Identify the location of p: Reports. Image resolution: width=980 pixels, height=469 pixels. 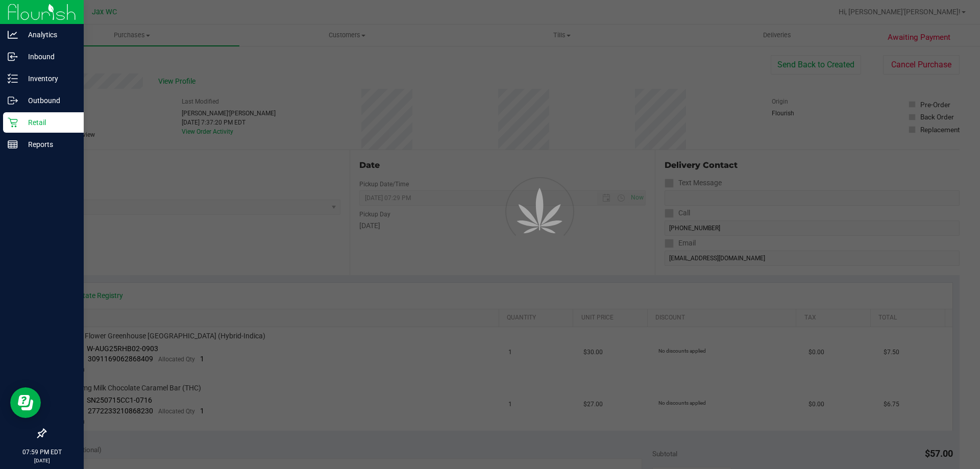
(49, 145).